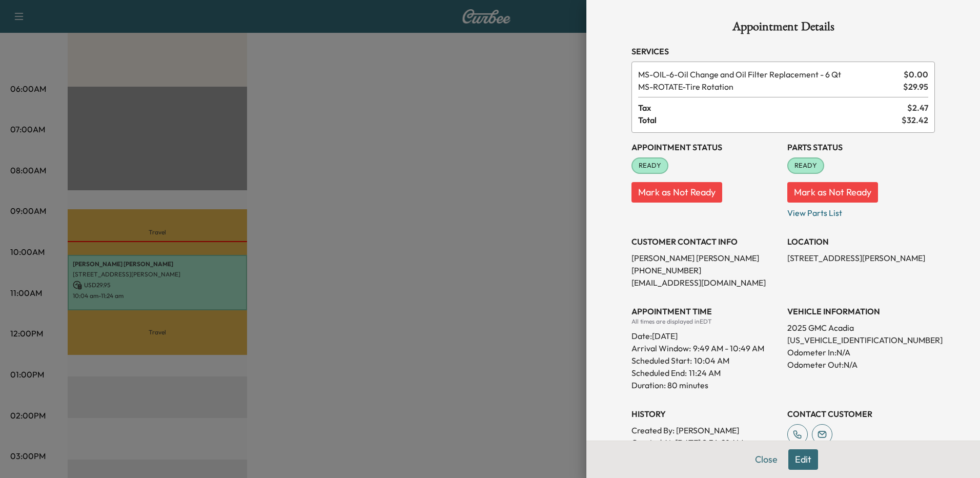 The height and width of the screenshot is (478, 980). What do you see at coordinates (803, 459) in the screenshot?
I see `button: Edit` at bounding box center [803, 459].